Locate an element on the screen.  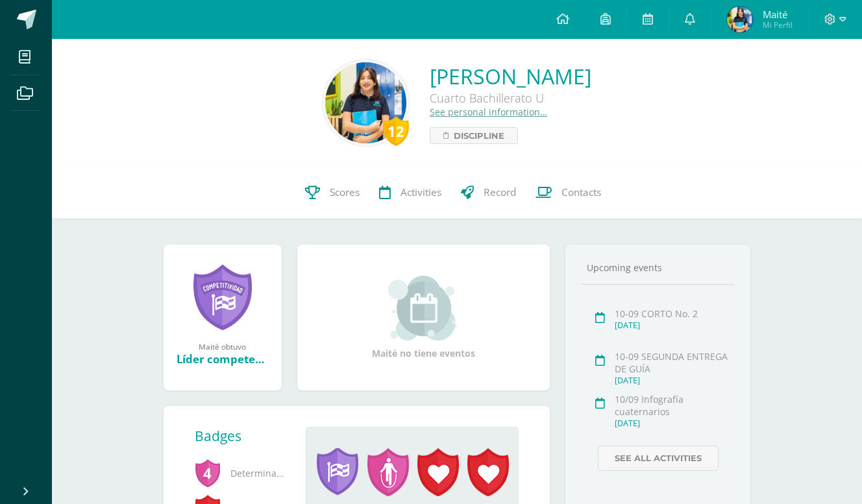
a: Contacts is located at coordinates (568, 193).